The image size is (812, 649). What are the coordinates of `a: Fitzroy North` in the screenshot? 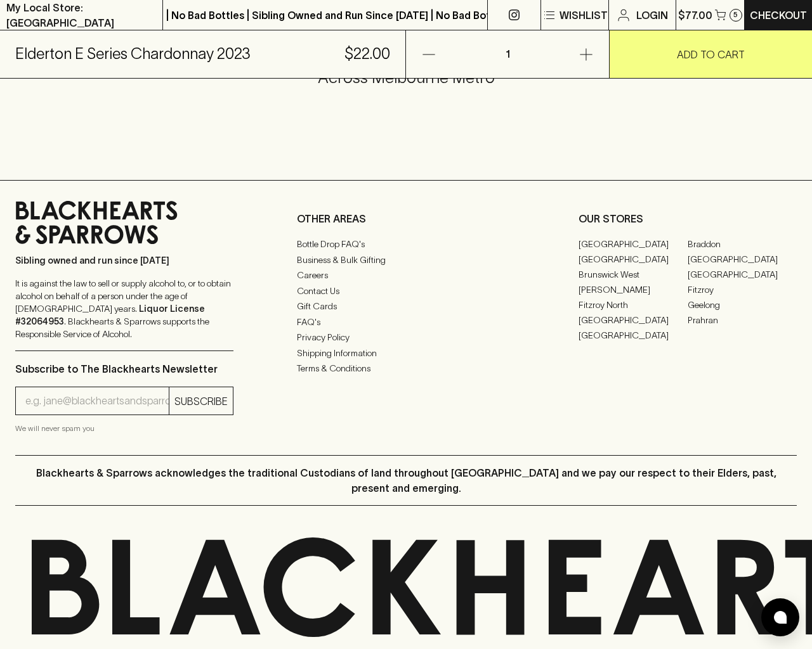 It's located at (634, 305).